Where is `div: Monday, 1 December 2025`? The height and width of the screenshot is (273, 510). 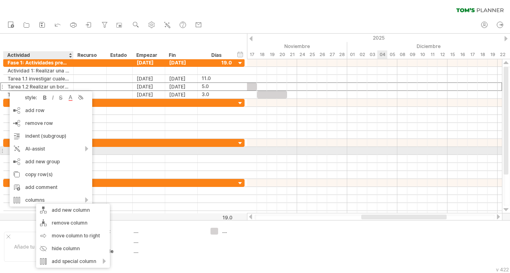
div: Monday, 1 December 2025 is located at coordinates (352, 55).